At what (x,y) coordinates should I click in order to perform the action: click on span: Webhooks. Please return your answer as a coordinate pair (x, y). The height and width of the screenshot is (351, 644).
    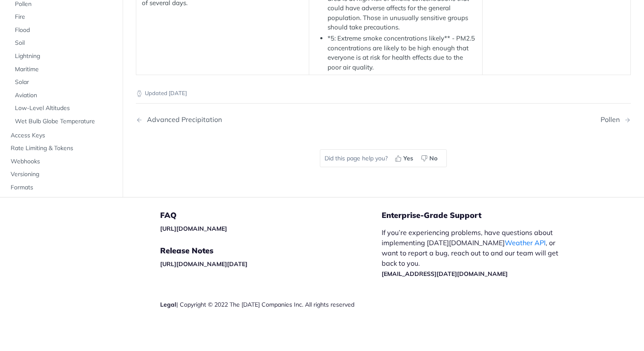
    Looking at the image, I should click on (62, 162).